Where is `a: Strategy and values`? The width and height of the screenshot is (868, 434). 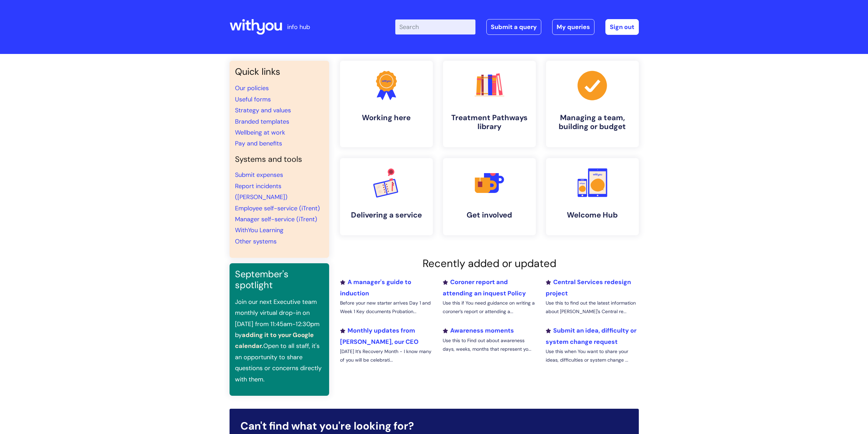
a: Strategy and values is located at coordinates (263, 110).